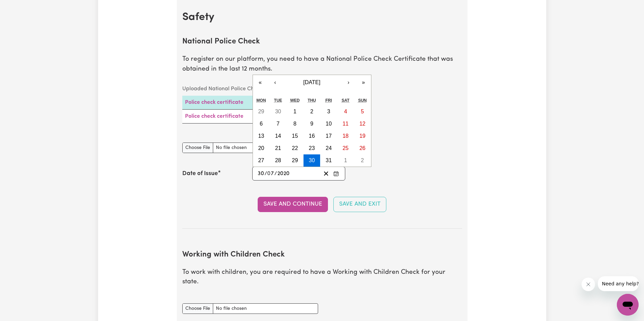 The image size is (644, 321). I want to click on button: July 19, 2020, so click(363, 136).